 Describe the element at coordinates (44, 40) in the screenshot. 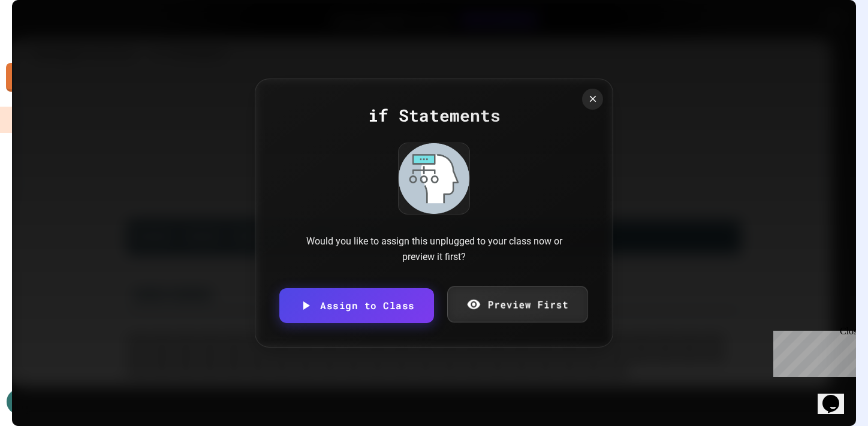

I see `div: Chat with us now!Close` at that location.